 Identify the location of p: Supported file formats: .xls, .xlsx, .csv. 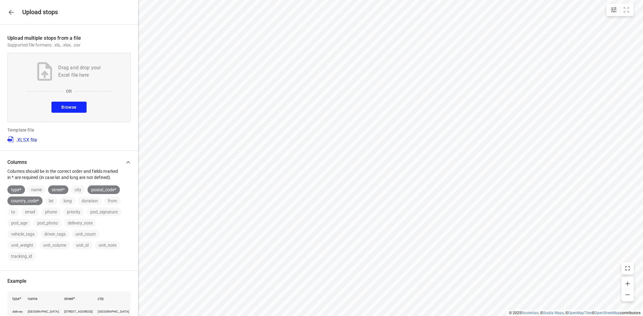
(69, 45).